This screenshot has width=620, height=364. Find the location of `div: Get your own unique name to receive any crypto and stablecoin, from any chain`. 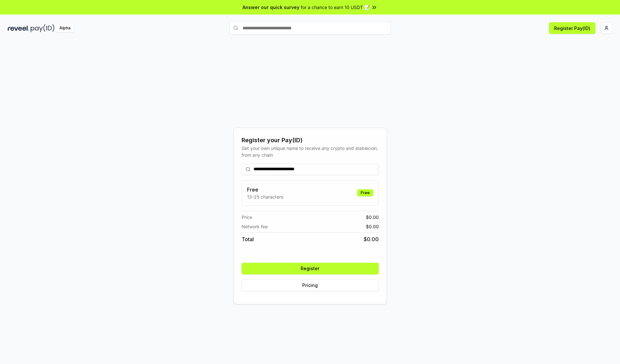

div: Get your own unique name to receive any crypto and stablecoin, from any chain is located at coordinates (310, 152).